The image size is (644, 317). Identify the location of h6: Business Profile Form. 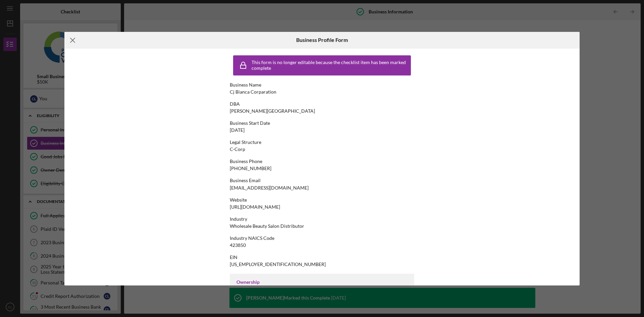
(322, 40).